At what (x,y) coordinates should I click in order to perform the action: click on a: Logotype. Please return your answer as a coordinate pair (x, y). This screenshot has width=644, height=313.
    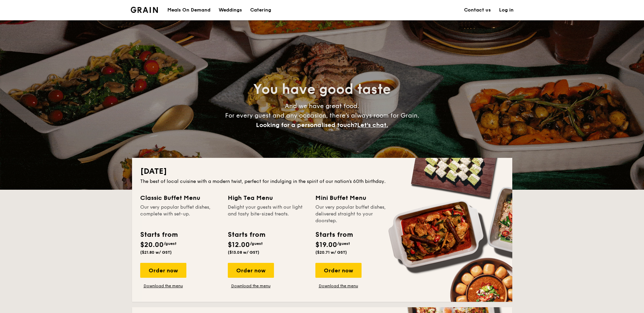
    Looking at the image, I should click on (145, 10).